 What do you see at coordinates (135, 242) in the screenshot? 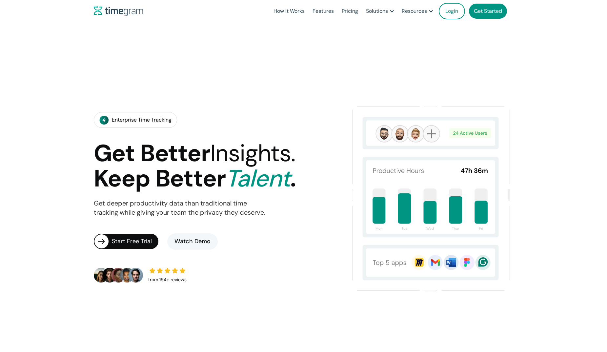
I see `div: Start Free Trial` at bounding box center [135, 242].